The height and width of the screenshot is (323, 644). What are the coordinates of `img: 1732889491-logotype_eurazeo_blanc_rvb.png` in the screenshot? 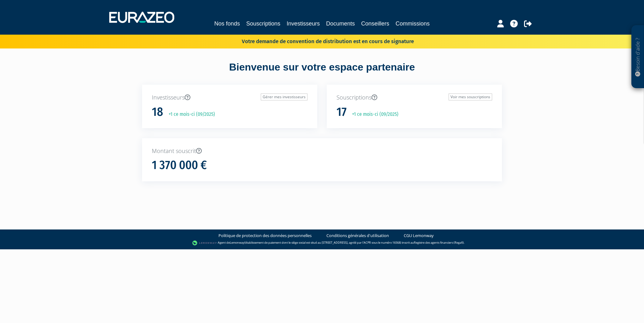 It's located at (142, 18).